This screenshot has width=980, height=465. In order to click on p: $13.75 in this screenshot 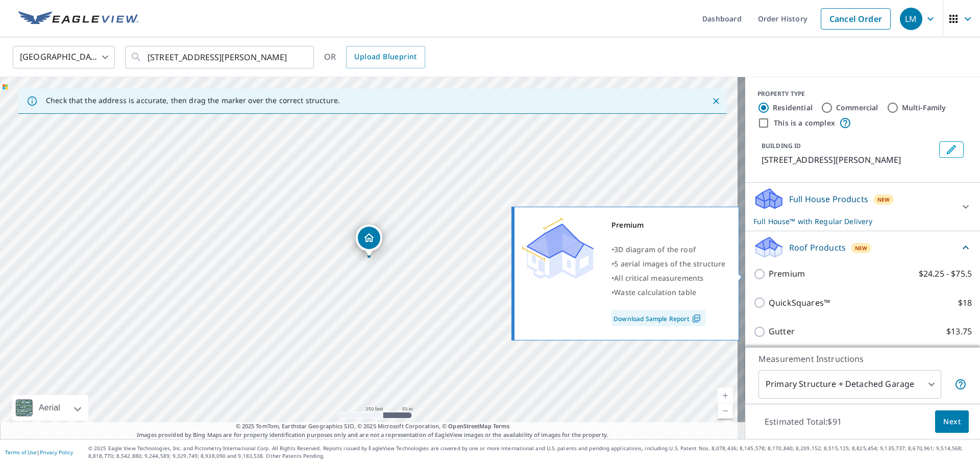, I will do `click(959, 331)`.